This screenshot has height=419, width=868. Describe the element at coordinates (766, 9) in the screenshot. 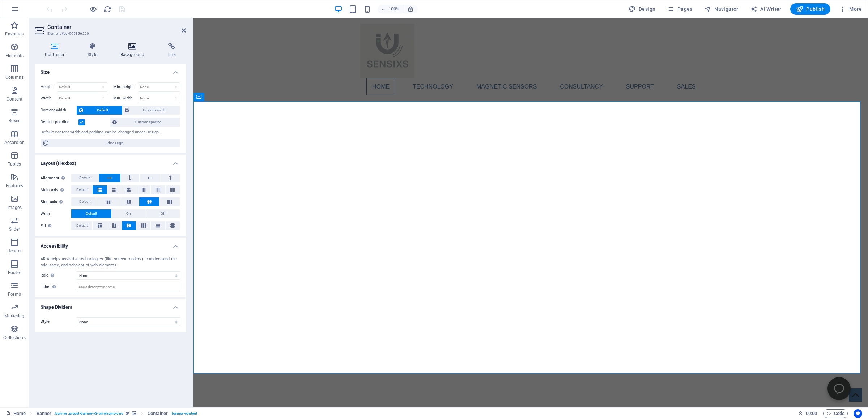

I see `button: AI Writer` at that location.